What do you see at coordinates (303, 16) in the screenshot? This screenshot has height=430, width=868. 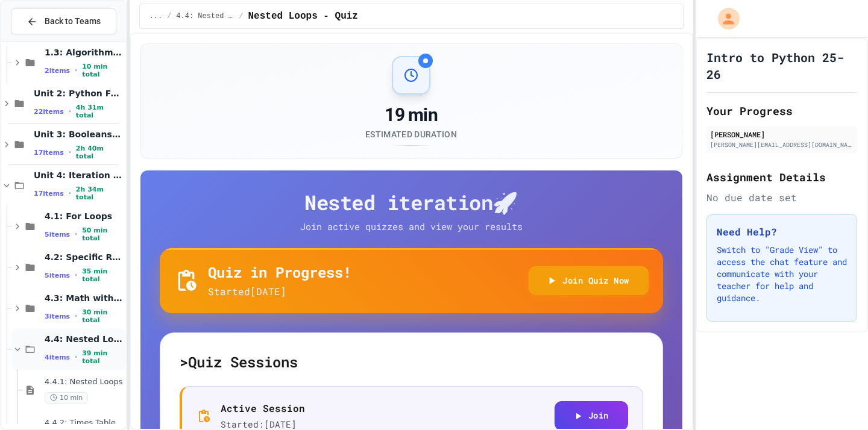 I see `span: Nested Loops - Quiz` at bounding box center [303, 16].